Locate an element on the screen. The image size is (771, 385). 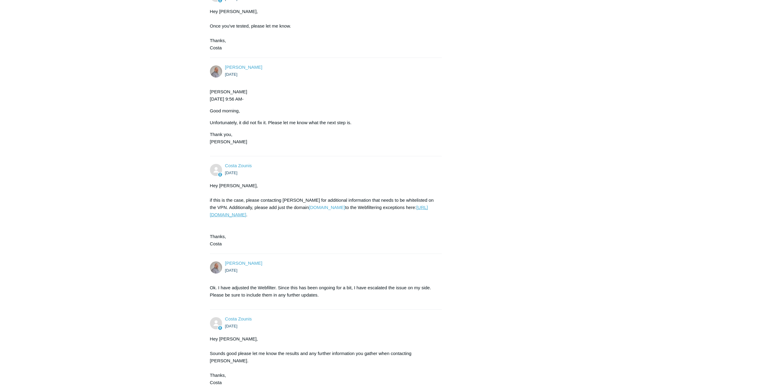
p: Unfortunately, it did not fix it. Please let me know what the next step is. is located at coordinates (323, 123).